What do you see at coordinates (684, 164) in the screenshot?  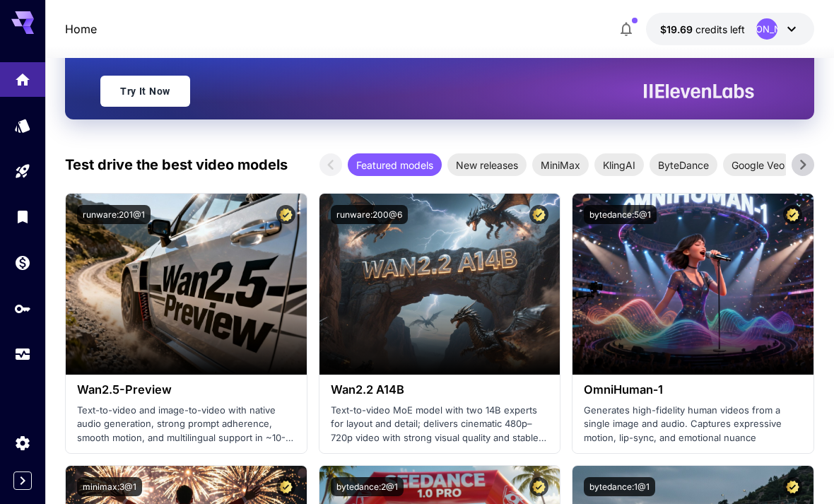 I see `span: ByteDance` at bounding box center [684, 164].